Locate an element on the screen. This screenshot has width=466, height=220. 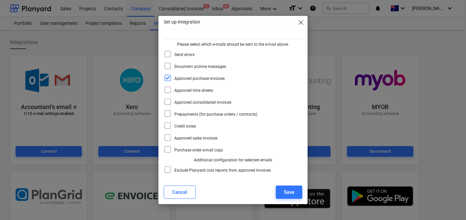
p: Exclude Planyard cost reports from approved invoices is located at coordinates (223, 171).